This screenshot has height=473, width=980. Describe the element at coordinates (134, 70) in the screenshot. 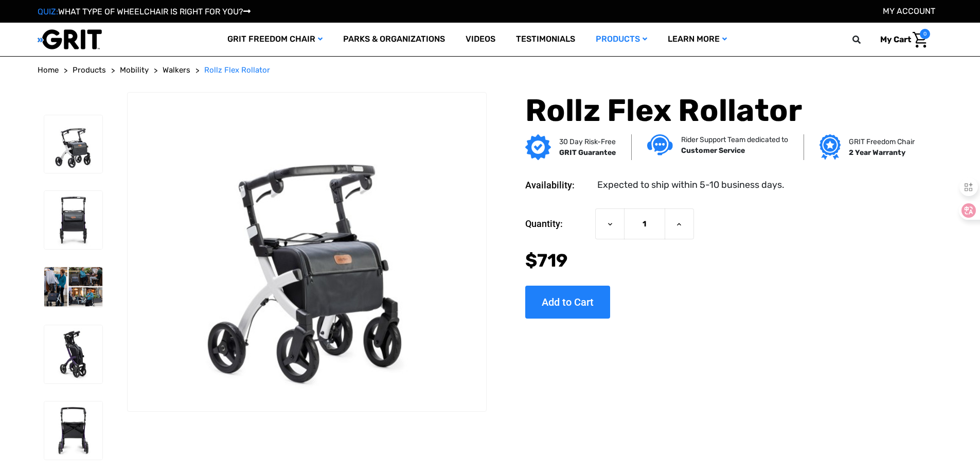

I see `a: Mobility` at that location.